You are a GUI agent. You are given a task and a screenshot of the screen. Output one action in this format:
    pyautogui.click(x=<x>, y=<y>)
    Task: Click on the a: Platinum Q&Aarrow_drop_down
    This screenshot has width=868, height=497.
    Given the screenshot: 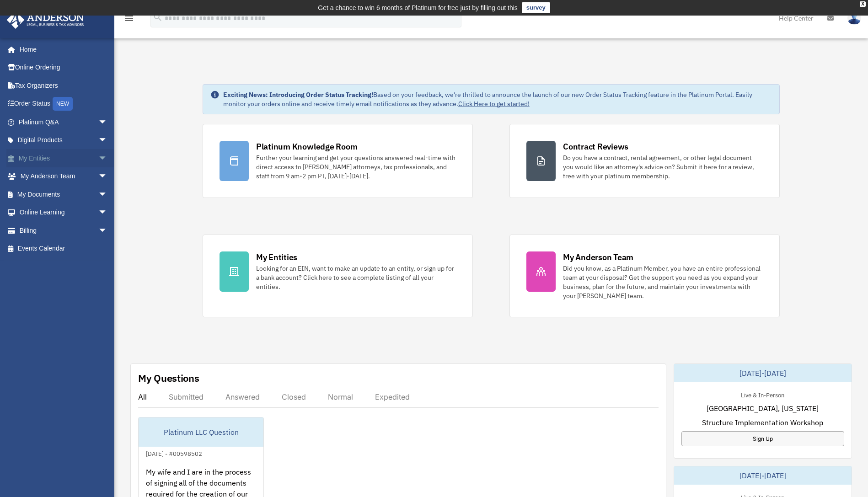 What is the action you would take?
    pyautogui.click(x=64, y=122)
    